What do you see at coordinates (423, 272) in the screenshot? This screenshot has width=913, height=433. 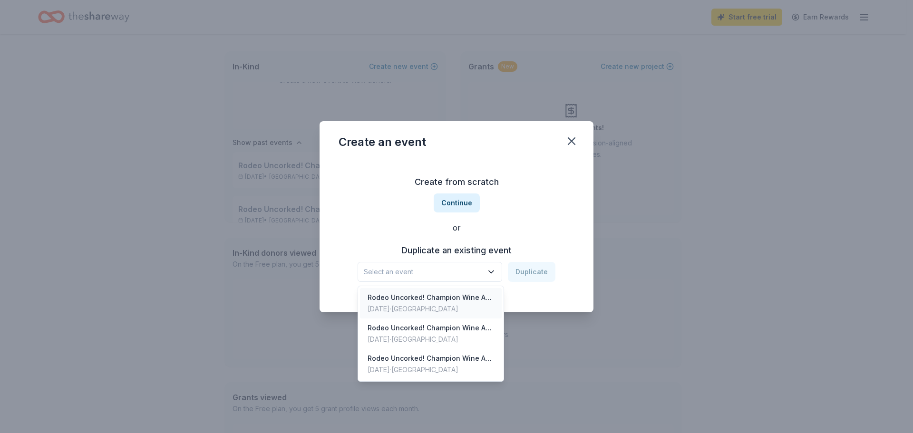 I see `span: Select an event` at bounding box center [423, 272].